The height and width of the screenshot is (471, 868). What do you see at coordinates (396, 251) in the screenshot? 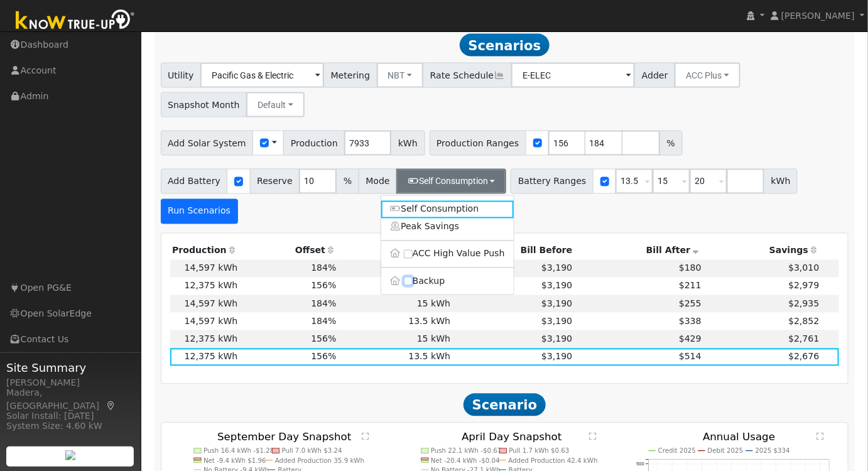
I see `th: Battery` at bounding box center [396, 251].